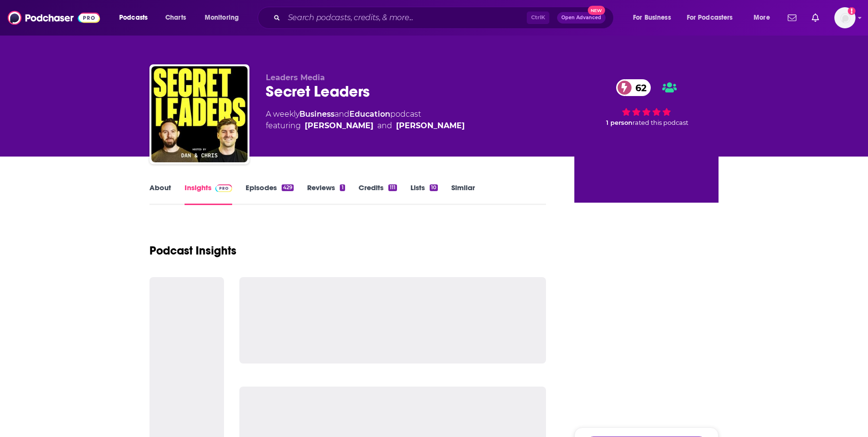 The width and height of the screenshot is (868, 437). I want to click on a: Reviews1, so click(326, 194).